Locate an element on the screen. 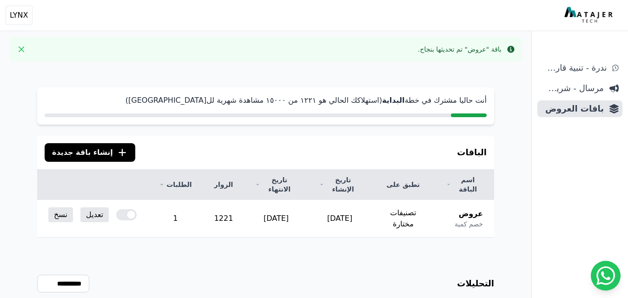  button: Close is located at coordinates (21, 49).